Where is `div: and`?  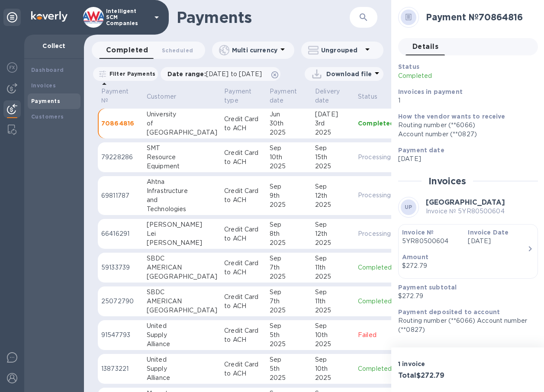 div: and is located at coordinates (182, 200).